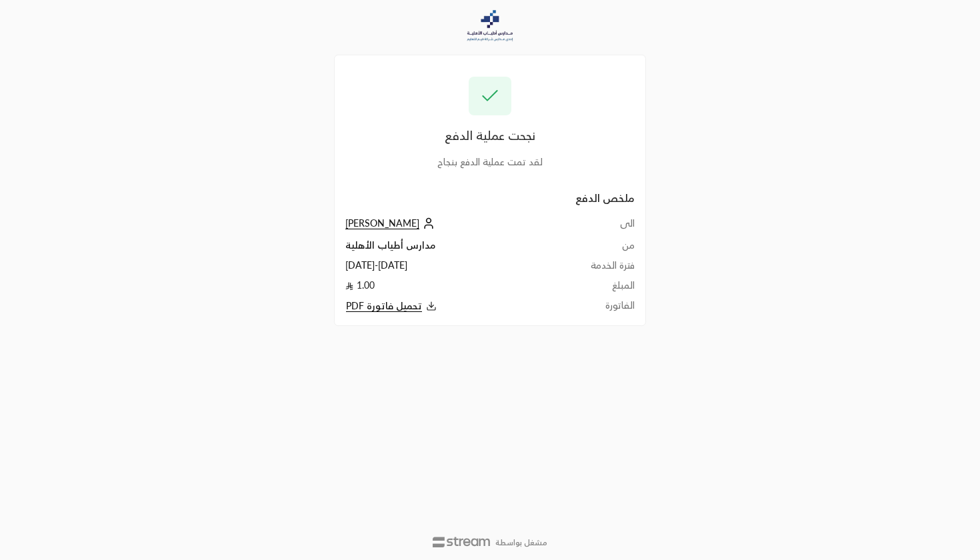 This screenshot has height=560, width=980. I want to click on td: الفاتورة, so click(589, 306).